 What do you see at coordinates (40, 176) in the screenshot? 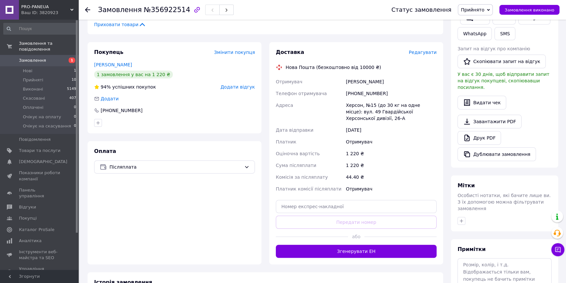
I see `span: Показники роботи компанії` at bounding box center [40, 176].